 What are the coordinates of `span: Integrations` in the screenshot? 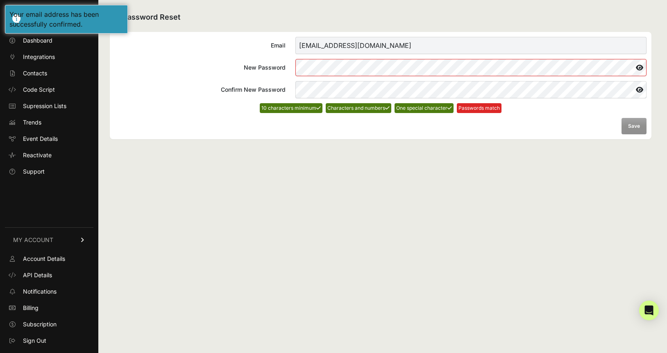 It's located at (39, 57).